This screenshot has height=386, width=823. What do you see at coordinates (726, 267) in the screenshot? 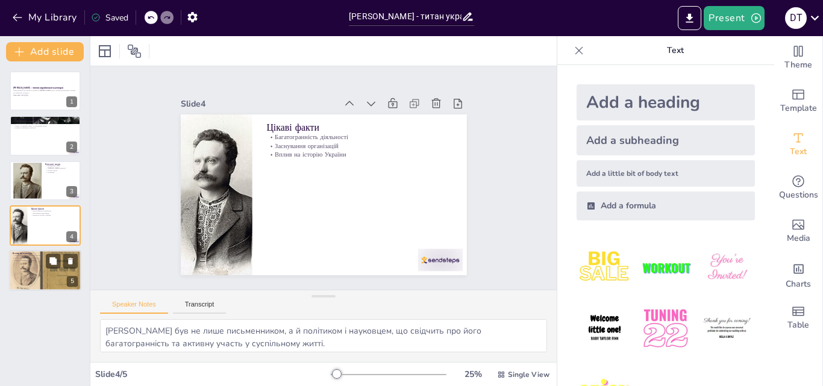
I see `img: 3.jpeg` at bounding box center [726, 267].